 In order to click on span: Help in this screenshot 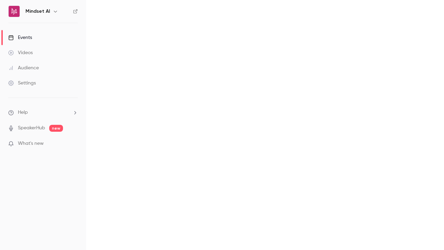, I will do `click(23, 112)`.